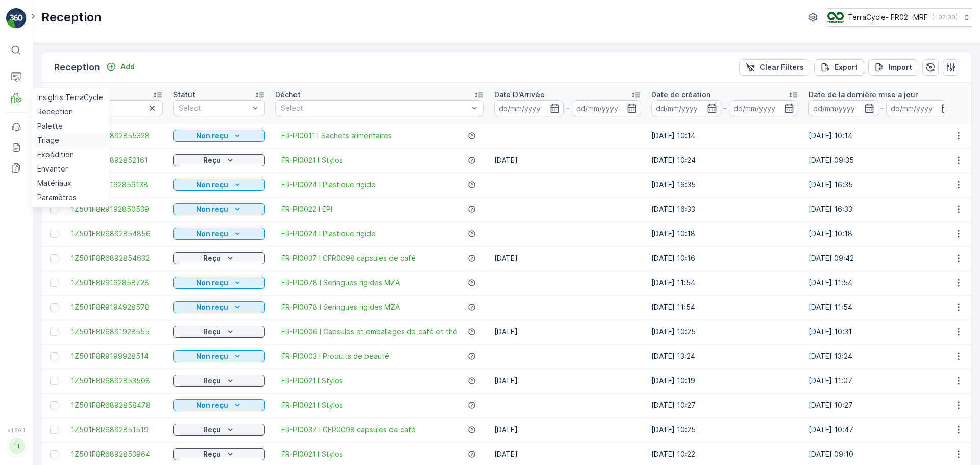 The height and width of the screenshot is (465, 980). Describe the element at coordinates (117, 234) in the screenshot. I see `a: 1Z501F8R6892854856` at that location.